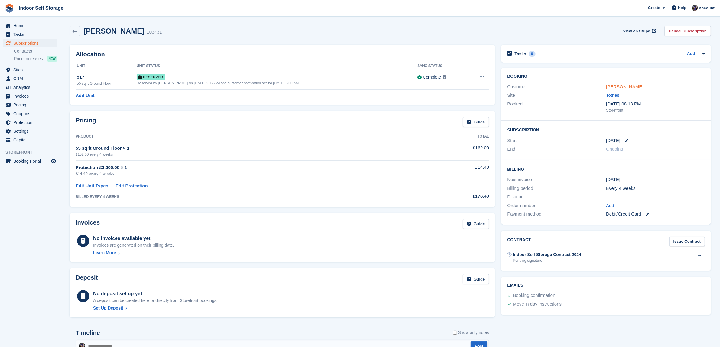 Image resolution: width=720 pixels, height=347 pixels. Describe the element at coordinates (104, 253) in the screenshot. I see `div: Learn More` at that location.